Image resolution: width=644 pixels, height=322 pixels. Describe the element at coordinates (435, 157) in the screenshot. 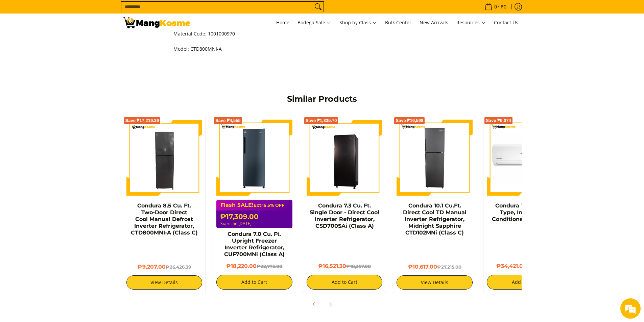

I see `img: Condura 10.1 Cu.Ft. Direct Cool TD Manual Inverter Refrigerator, Midnight Sapphire CTD102MNi (Cla...` at that location.